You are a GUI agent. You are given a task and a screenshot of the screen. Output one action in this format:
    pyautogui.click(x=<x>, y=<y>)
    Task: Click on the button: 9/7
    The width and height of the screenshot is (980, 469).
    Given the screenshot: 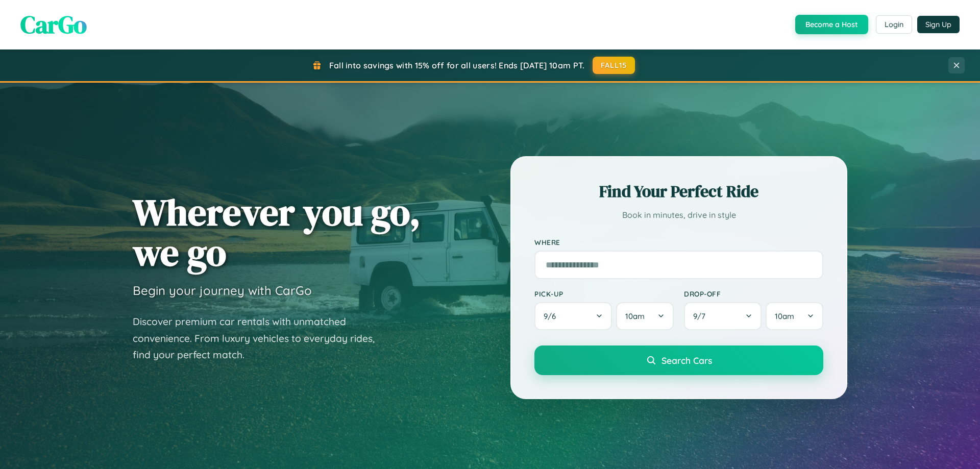 What is the action you would take?
    pyautogui.click(x=723, y=316)
    